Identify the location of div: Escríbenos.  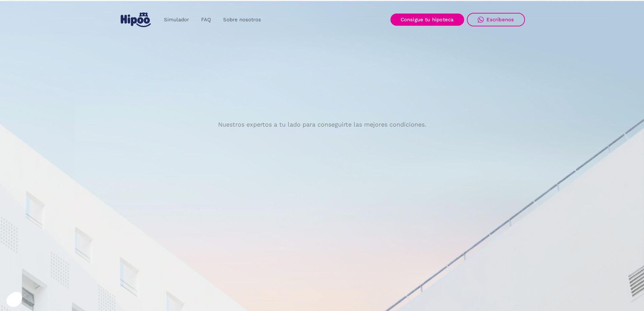
(500, 20).